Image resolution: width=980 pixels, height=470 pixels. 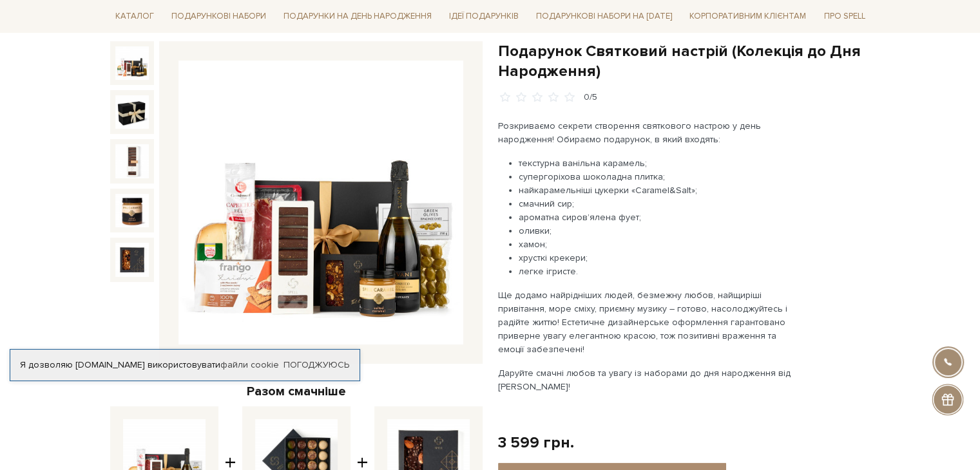 I want to click on div: 0/5, so click(x=591, y=98).